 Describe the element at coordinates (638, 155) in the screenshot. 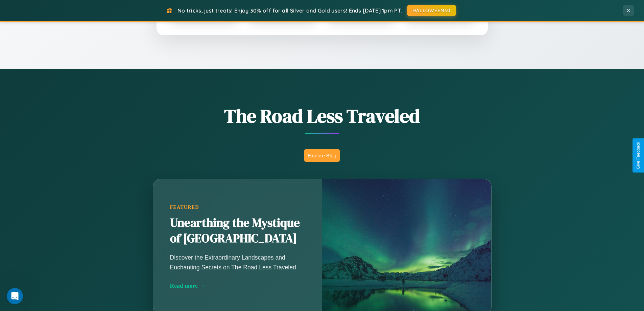

I see `div: Give Feedback` at that location.